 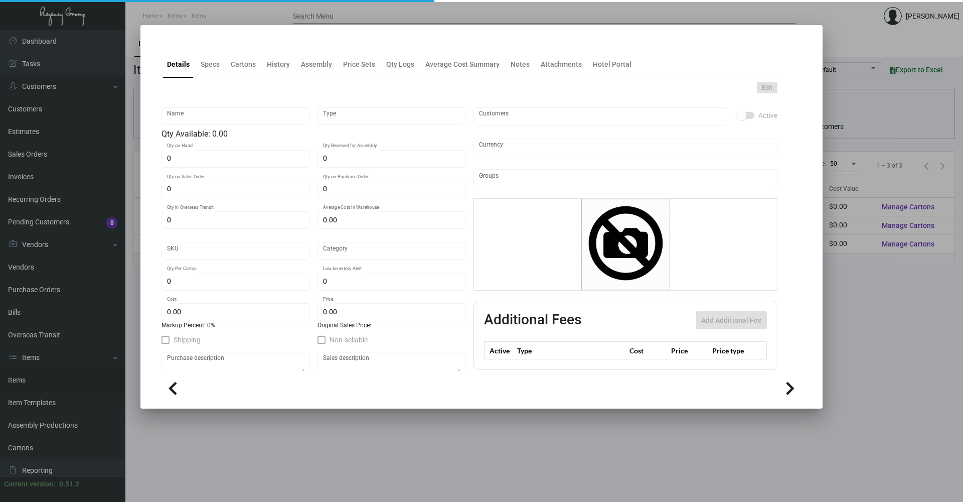 What do you see at coordinates (767, 88) in the screenshot?
I see `span: Edit` at bounding box center [767, 88].